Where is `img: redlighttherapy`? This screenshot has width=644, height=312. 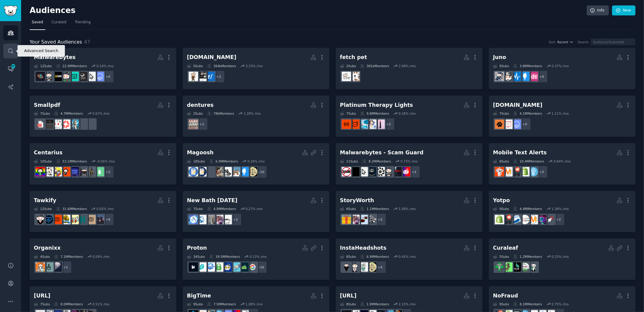 img: redlighttherapy is located at coordinates (347, 124).